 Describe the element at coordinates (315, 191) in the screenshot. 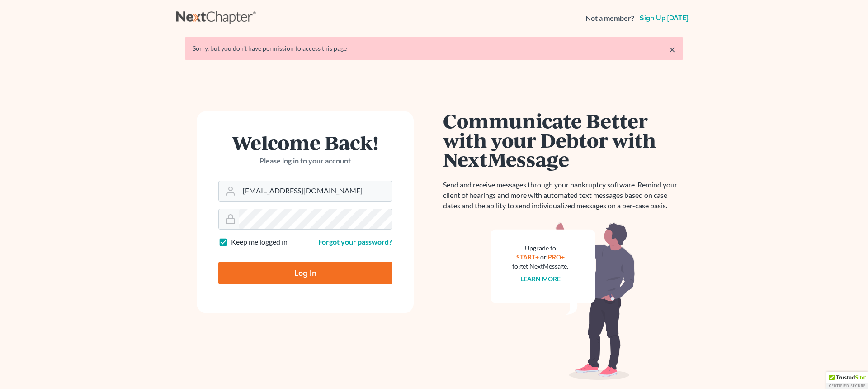

I see `input: Email Address` at that location.